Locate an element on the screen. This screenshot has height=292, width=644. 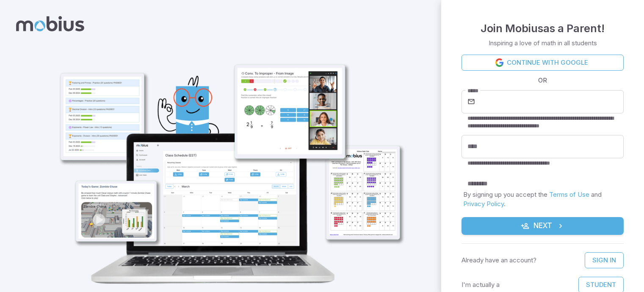
span: OR is located at coordinates (542, 80).